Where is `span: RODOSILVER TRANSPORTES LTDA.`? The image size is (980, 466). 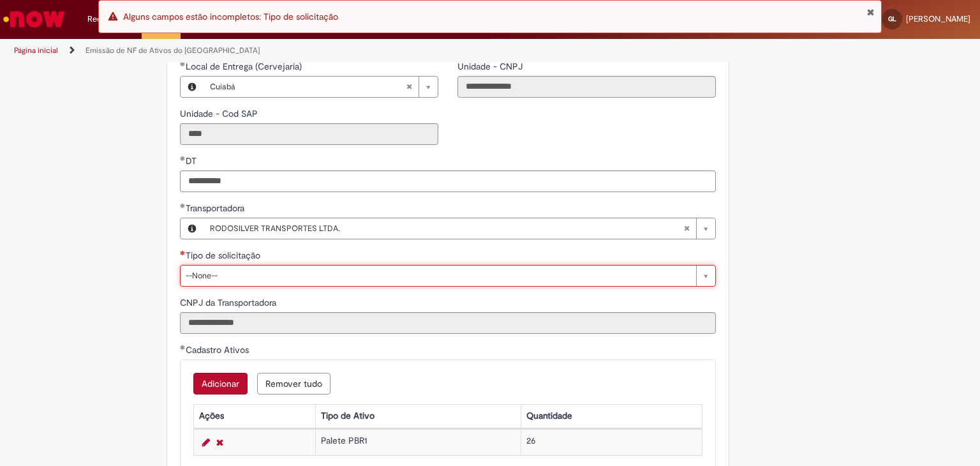
span: RODOSILVER TRANSPORTES LTDA. is located at coordinates (447, 229).